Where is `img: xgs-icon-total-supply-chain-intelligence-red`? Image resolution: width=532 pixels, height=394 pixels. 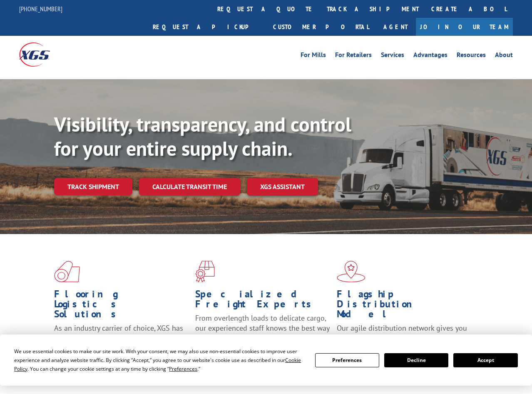
img: xgs-icon-total-supply-chain-intelligence-red is located at coordinates (67, 271).